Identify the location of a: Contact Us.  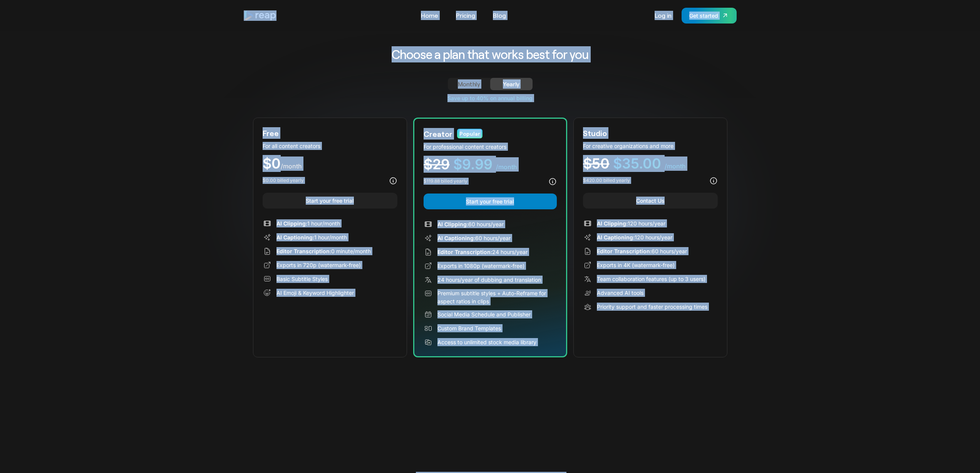
(650, 200).